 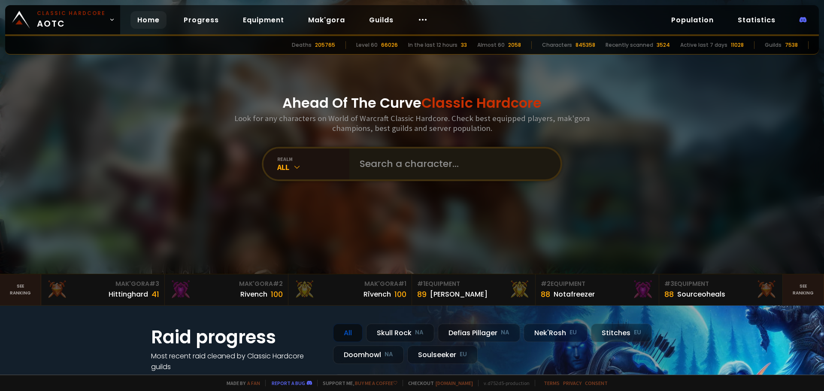 I want to click on div: Deaths, so click(x=302, y=45).